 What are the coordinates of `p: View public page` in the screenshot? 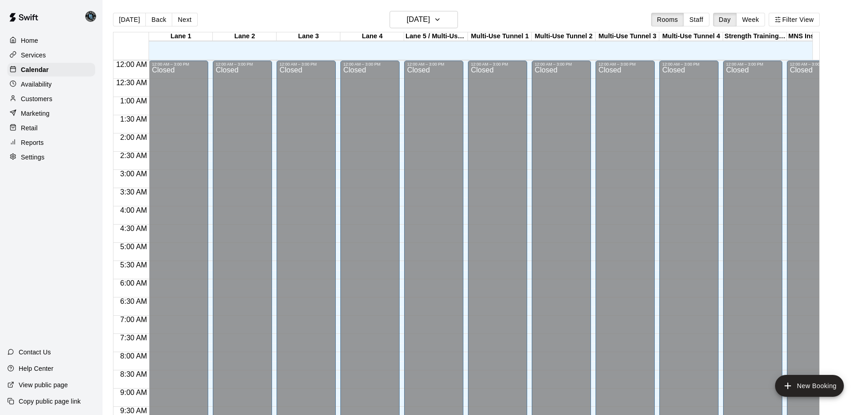 It's located at (43, 385).